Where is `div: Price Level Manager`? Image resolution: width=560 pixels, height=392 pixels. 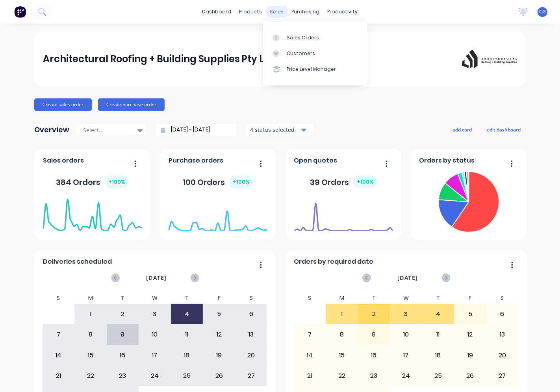
div: Price Level Manager is located at coordinates (311, 69).